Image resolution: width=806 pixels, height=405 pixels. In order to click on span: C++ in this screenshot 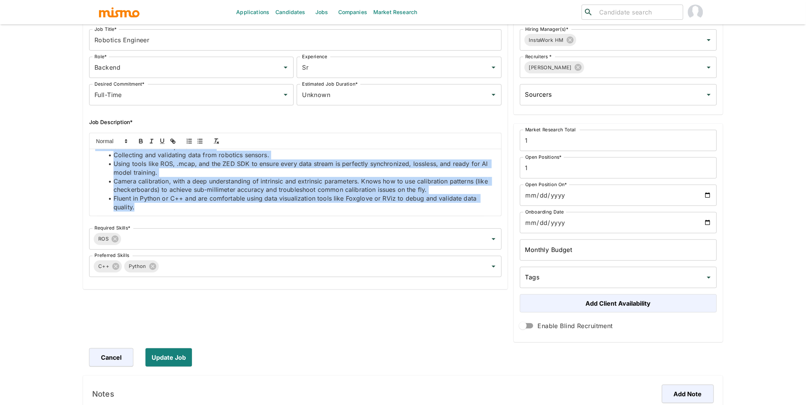, I will do `click(104, 266)`.